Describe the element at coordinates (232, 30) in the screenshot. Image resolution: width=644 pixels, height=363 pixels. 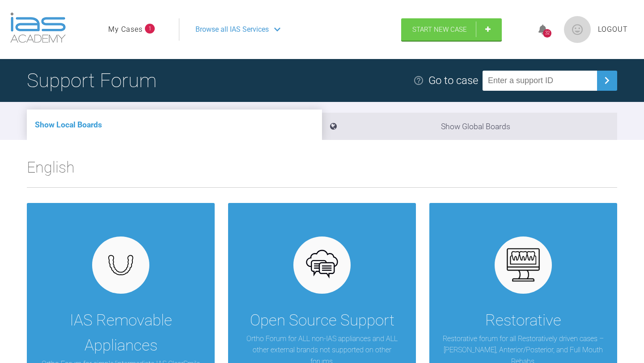
I see `span: Browse all IAS Services` at that location.